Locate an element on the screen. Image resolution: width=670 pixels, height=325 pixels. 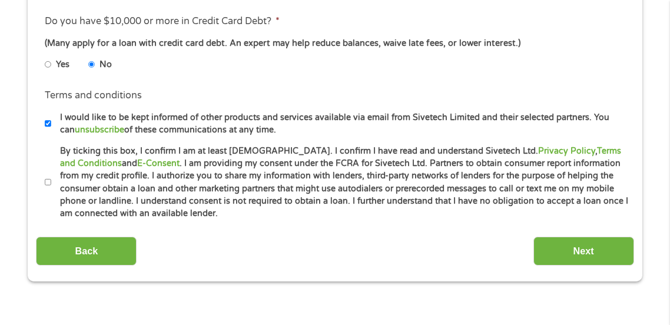
a: E-Consent is located at coordinates (158, 163).